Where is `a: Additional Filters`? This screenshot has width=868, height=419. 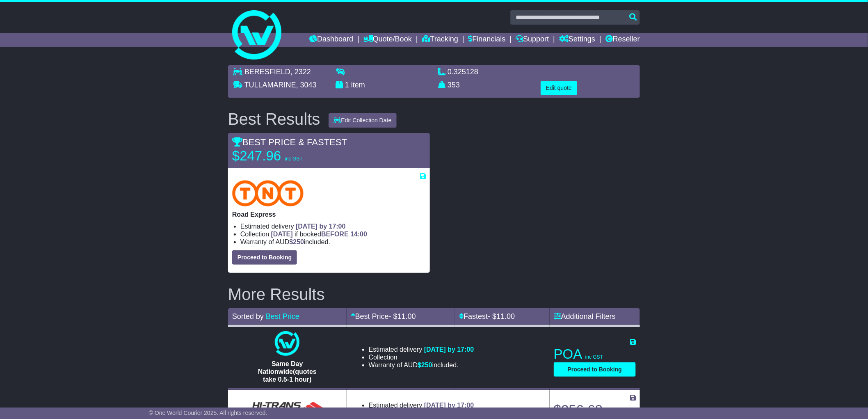 a: Additional Filters is located at coordinates (584, 316).